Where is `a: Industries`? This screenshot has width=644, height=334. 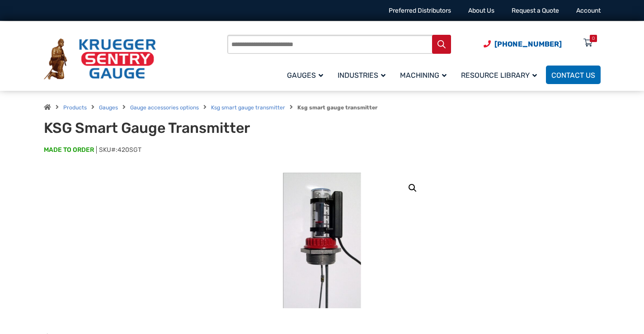
a: Industries is located at coordinates (364, 74).